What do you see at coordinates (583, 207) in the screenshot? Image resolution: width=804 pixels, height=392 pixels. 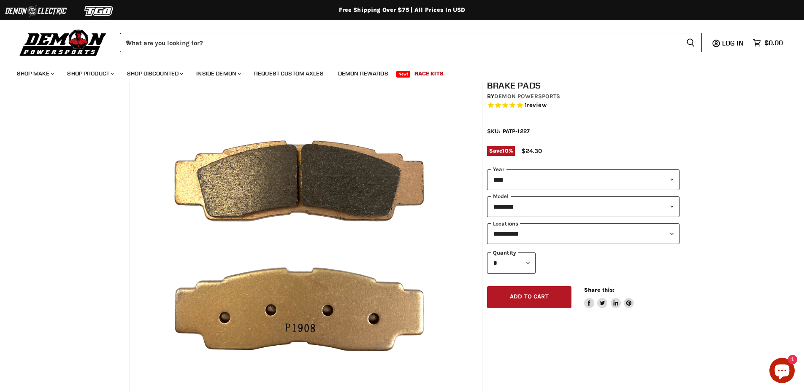 I see `select: modal-name` at bounding box center [583, 207].